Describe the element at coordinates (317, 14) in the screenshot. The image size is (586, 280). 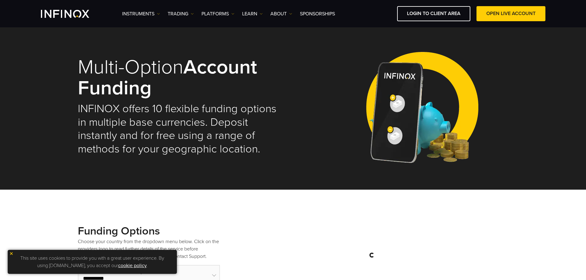
I see `a: SPONSORSHIPS` at that location.